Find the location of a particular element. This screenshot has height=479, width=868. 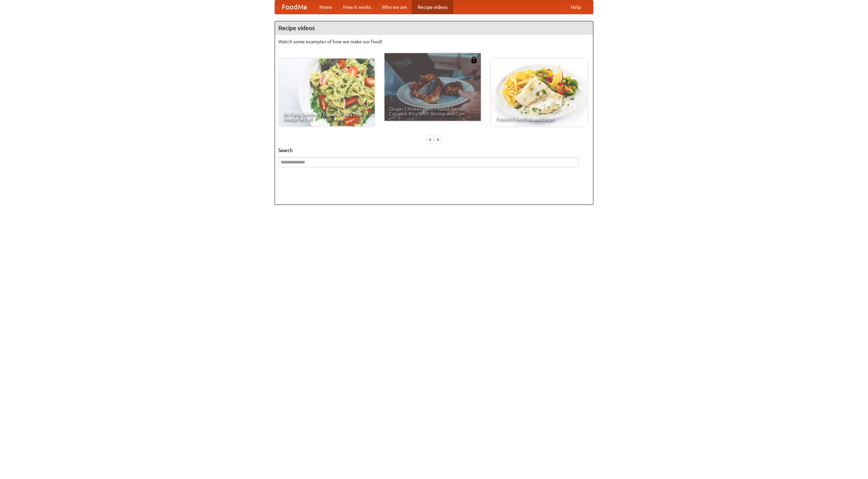

a: Recipe videos is located at coordinates (433, 7).